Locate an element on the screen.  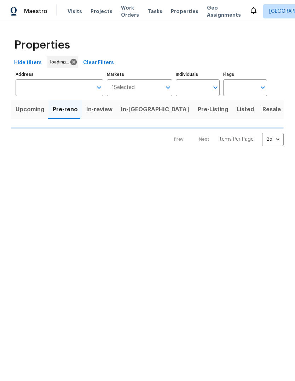
span: In-review is located at coordinates (100, 109).